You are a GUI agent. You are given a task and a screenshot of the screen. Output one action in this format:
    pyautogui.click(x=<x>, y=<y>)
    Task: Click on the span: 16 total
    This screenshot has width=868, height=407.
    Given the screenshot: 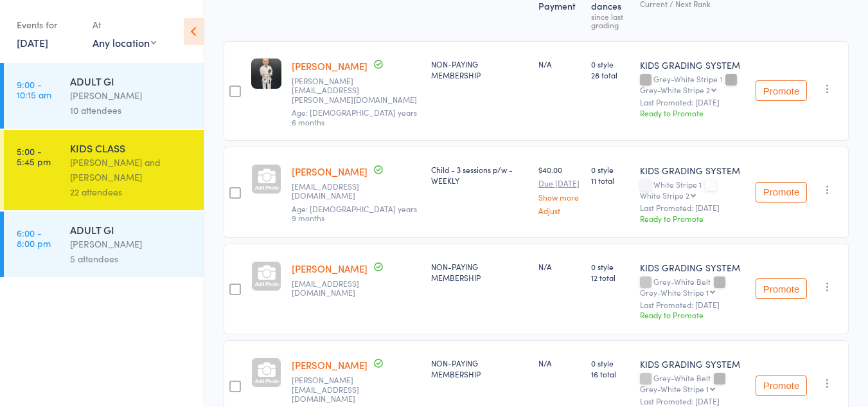 What is the action you would take?
    pyautogui.click(x=611, y=373)
    